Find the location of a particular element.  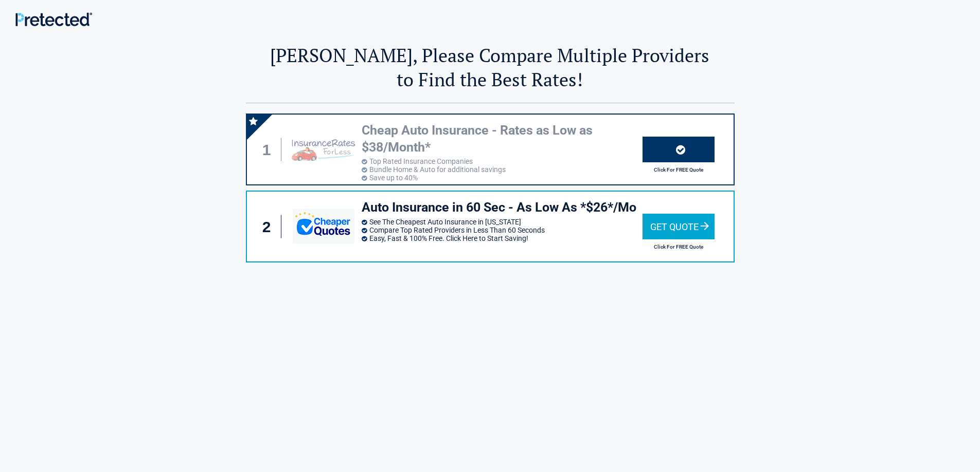

li: Save up to 40% is located at coordinates (502, 178).